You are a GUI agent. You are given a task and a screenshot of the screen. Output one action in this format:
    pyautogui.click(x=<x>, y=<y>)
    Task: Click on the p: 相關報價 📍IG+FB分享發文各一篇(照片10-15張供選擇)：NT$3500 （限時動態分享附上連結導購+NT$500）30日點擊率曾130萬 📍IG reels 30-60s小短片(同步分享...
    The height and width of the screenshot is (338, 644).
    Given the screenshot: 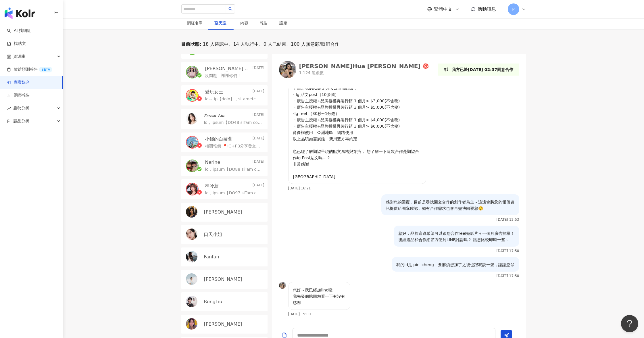 What is the action you would take?
    pyautogui.click(x=234, y=146)
    